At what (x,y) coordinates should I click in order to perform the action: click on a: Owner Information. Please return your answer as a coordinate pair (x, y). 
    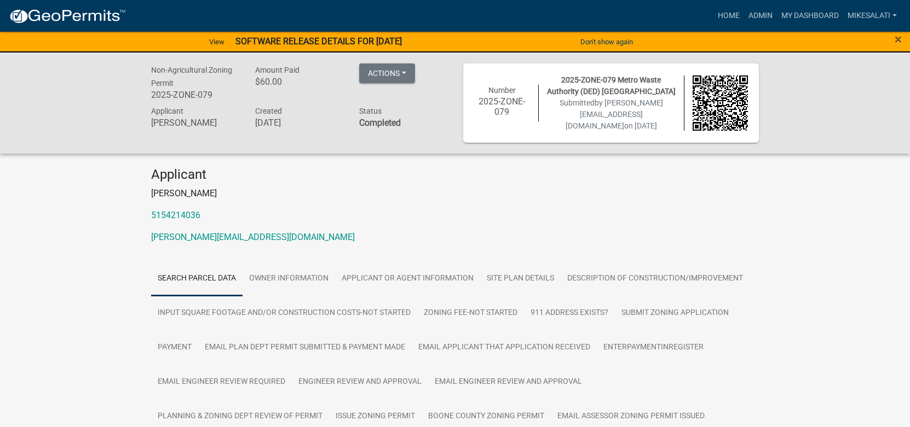
    Looking at the image, I should click on (288, 279).